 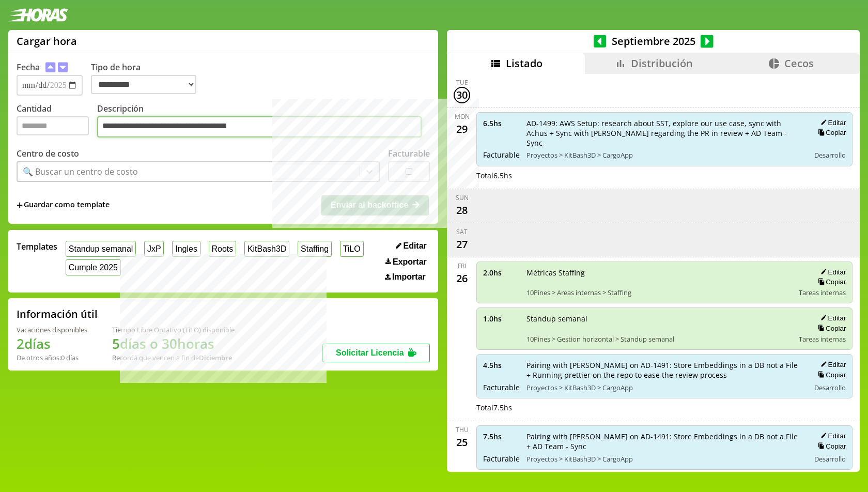 What do you see at coordinates (144, 84) in the screenshot?
I see `select: Tipo de hora` at bounding box center [144, 84].